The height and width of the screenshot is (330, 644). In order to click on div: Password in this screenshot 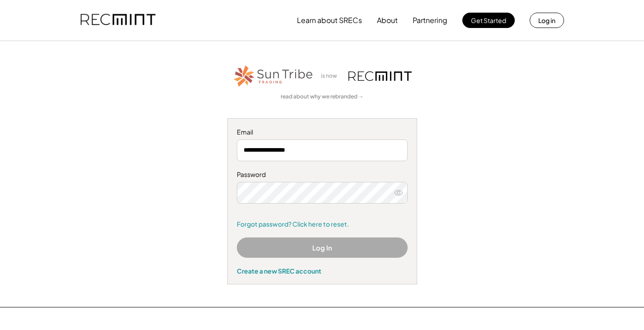, I will do `click(322, 175)`.